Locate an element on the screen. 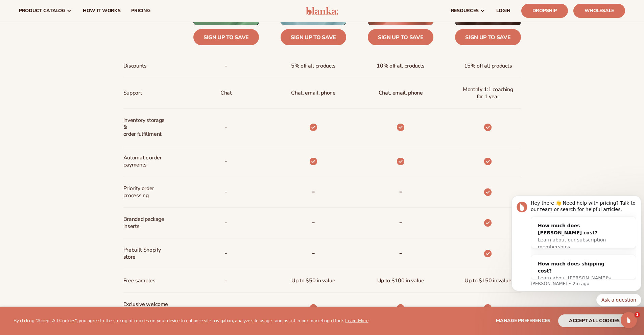 The width and height of the screenshot is (644, 335). span: Exclusive welcome gift is located at coordinates (146, 308).